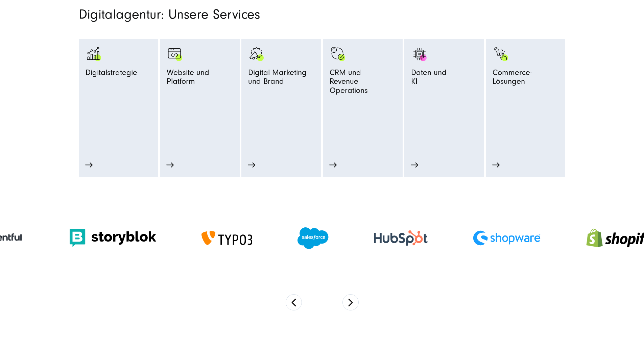 The height and width of the screenshot is (351, 644). What do you see at coordinates (444, 88) in the screenshot?
I see `a: KI 1 KI 1 Daten undKI` at bounding box center [444, 88].